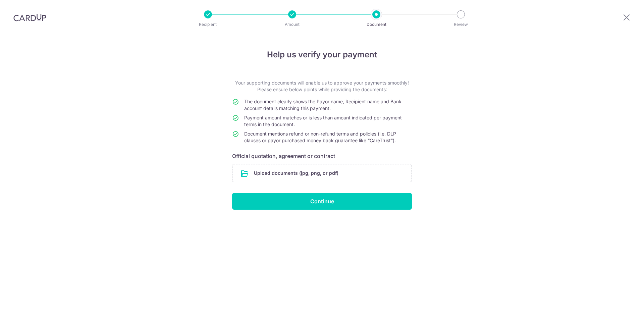 The height and width of the screenshot is (317, 644). Describe the element at coordinates (322, 156) in the screenshot. I see `h6: Official quotation, agreement or contract` at that location.